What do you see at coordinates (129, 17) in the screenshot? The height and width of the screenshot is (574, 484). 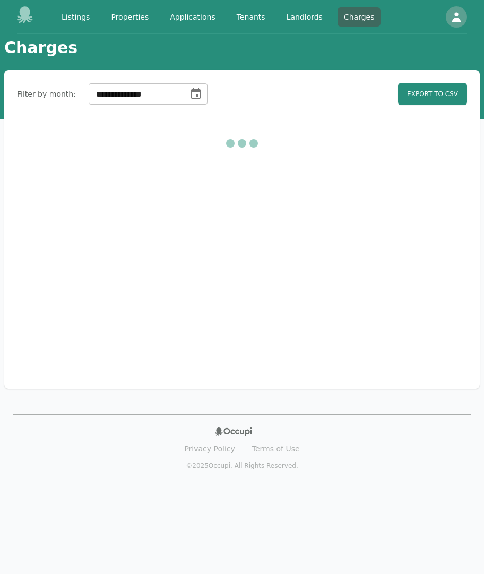 I see `a: Properties` at bounding box center [129, 17].